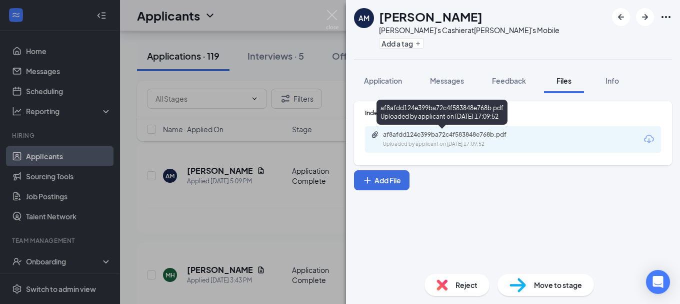 This screenshot has height=304, width=680. Describe the element at coordinates (649, 139) in the screenshot. I see `a: Download` at that location.